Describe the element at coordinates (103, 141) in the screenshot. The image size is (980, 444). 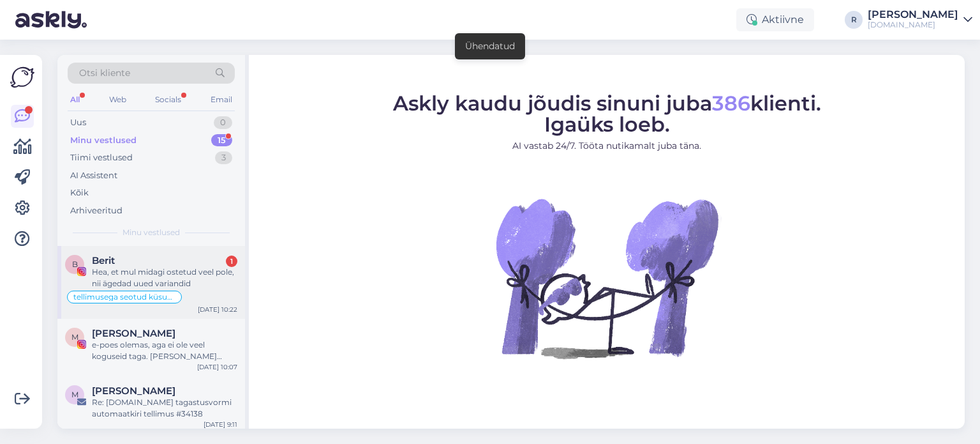
I see `div: Minu vestlused` at that location.